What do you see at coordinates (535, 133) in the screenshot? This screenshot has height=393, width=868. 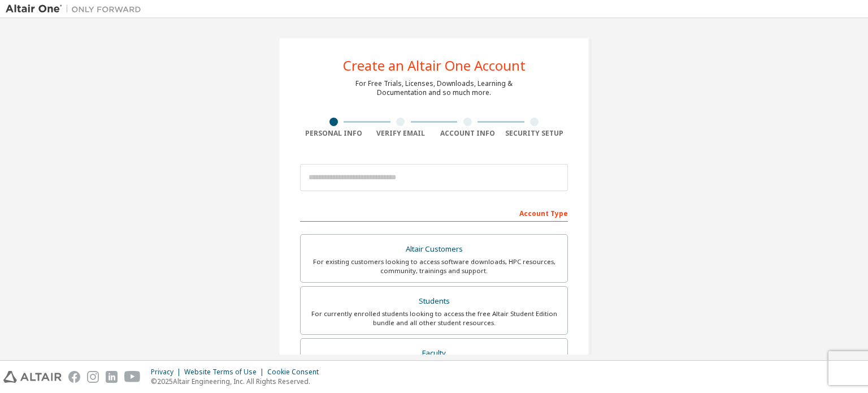 I see `div: Security Setup` at bounding box center [535, 133].